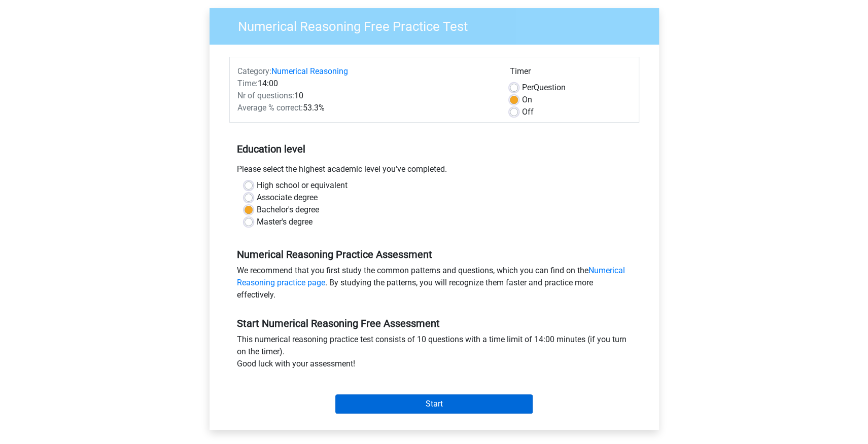 Image resolution: width=868 pixels, height=444 pixels. Describe the element at coordinates (366, 108) in the screenshot. I see `div: 53.3%` at that location.